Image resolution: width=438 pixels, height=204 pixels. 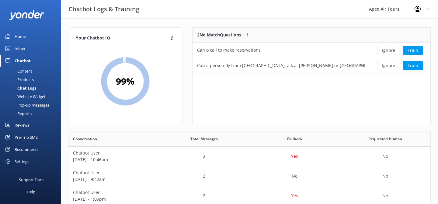 What do you see at coordinates (122, 38) in the screenshot?
I see `h4: Your Chatbot IQ` at bounding box center [122, 38].